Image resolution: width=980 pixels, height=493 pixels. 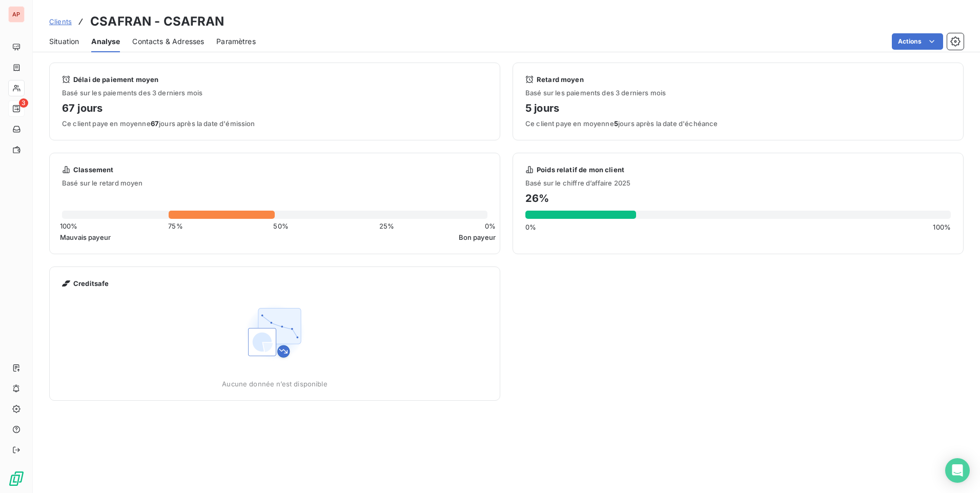 I want to click on span: Creditsafe, so click(x=92, y=283).